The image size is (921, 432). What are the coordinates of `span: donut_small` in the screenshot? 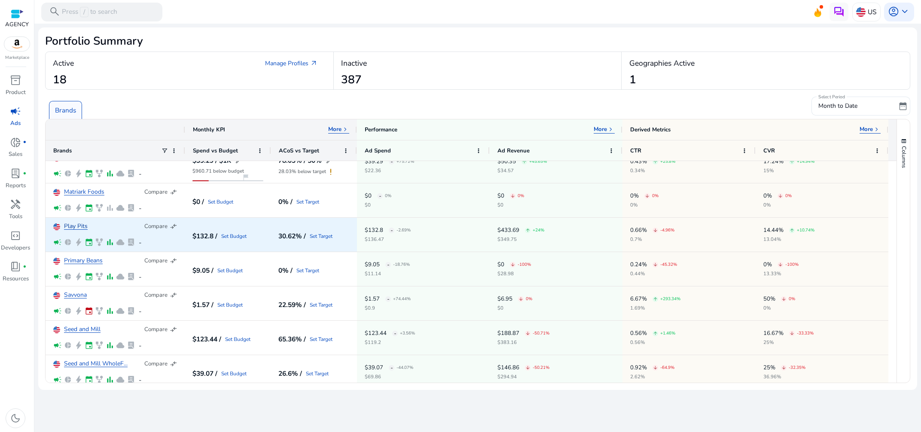 It's located at (15, 143).